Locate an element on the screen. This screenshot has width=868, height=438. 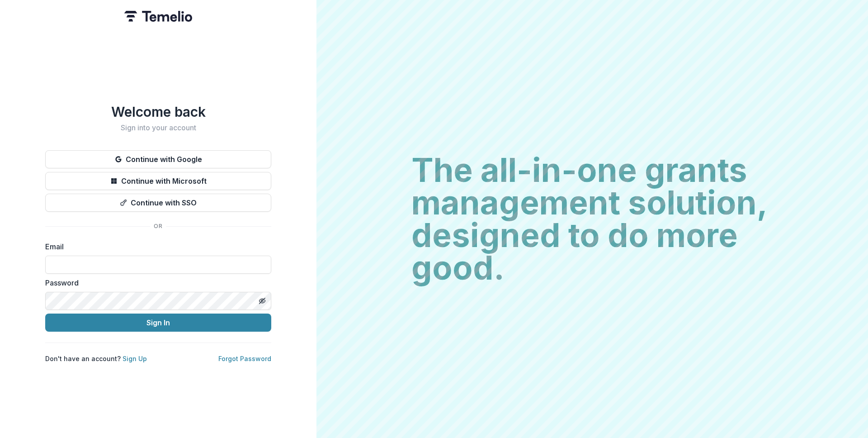
h2: Sign into your account is located at coordinates (158, 128).